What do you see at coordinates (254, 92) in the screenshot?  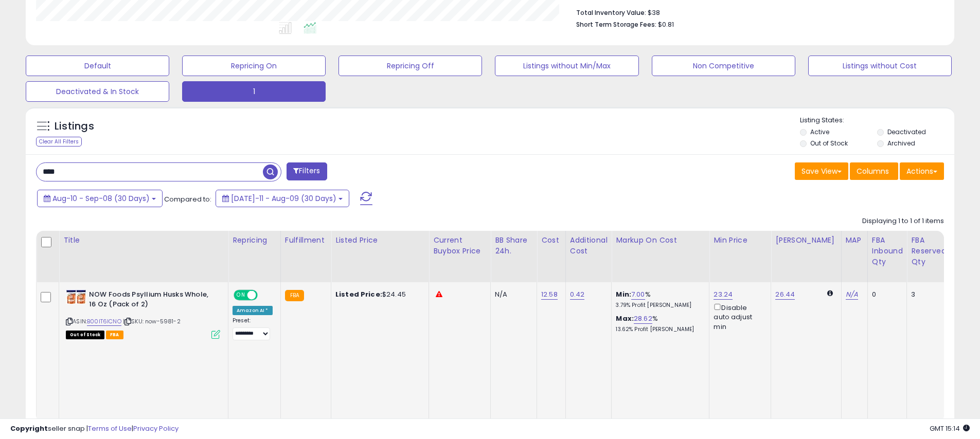 I see `button: 1` at bounding box center [254, 92].